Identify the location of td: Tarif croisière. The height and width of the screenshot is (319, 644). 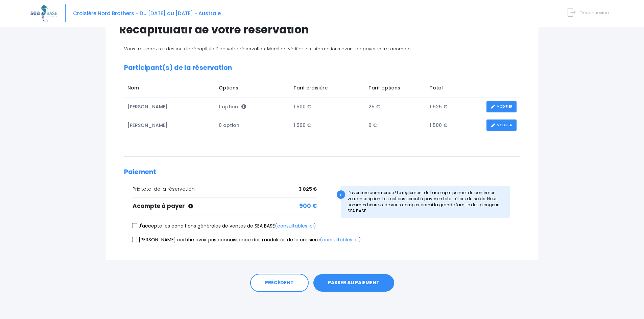
(327, 89).